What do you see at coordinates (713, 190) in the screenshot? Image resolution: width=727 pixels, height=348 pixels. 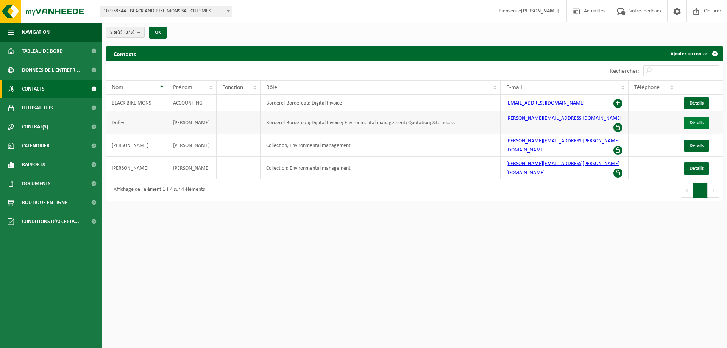 I see `button: Next` at bounding box center [713, 190].